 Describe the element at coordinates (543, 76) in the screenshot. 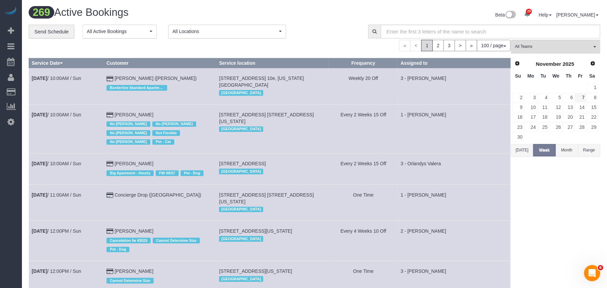

I see `span: Tuesday` at that location.